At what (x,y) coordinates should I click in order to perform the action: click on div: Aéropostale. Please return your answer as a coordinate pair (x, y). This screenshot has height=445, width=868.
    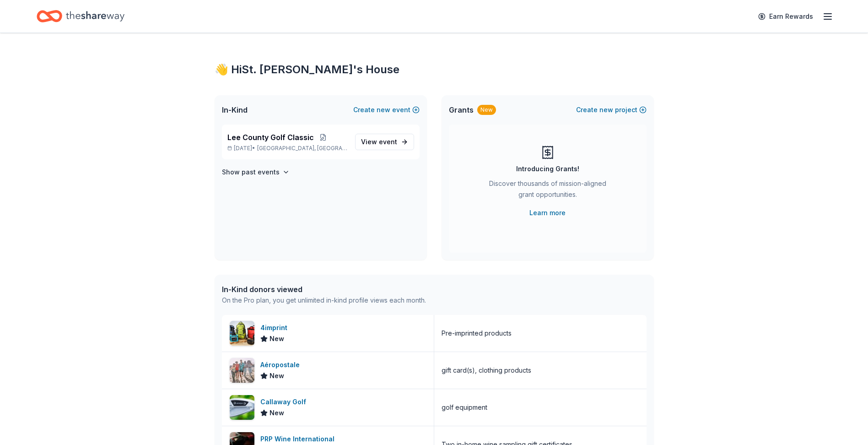
    Looking at the image, I should click on (282, 365).